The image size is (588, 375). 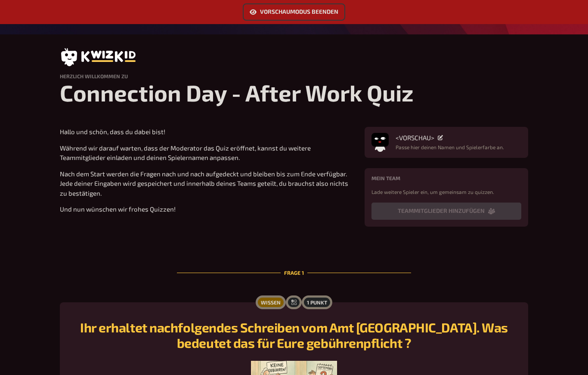 I want to click on p: Nach dem Start werden die Fragen nach und nach aufgedeckt und bleiben bis zum Ende verfügbar. Jed..., so click(x=207, y=184).